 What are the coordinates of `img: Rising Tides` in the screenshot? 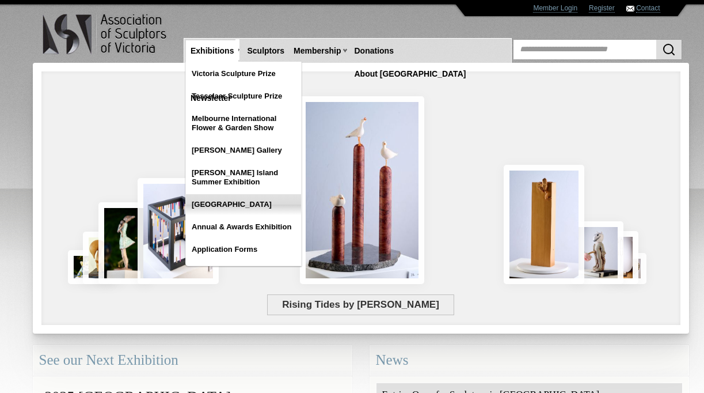 It's located at (362, 190).